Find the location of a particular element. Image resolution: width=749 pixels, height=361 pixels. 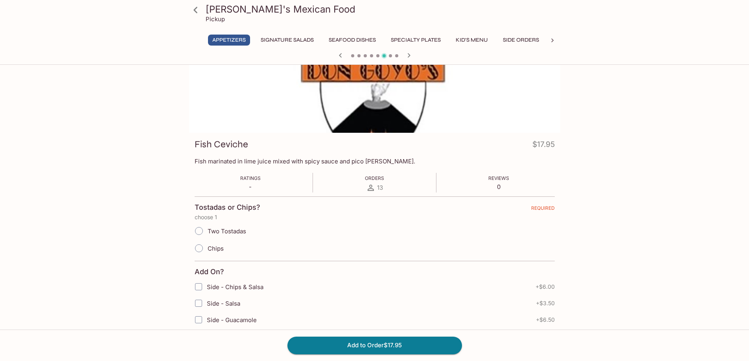

span: 13 is located at coordinates (380, 187).